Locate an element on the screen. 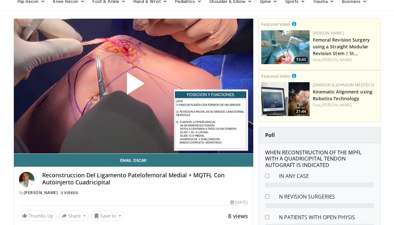  dd: IN ANY CASE is located at coordinates (326, 176).